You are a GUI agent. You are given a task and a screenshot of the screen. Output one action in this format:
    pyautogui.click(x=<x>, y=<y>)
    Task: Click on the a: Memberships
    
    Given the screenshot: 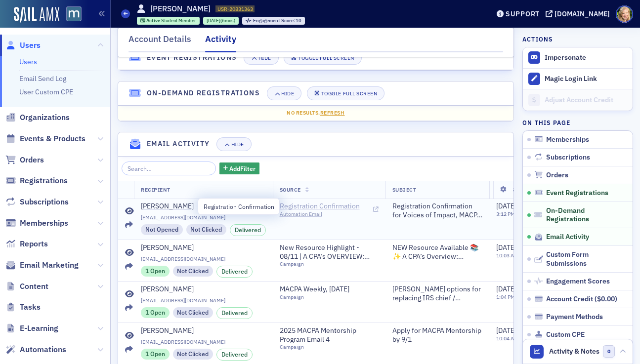 What is the action you would take?
    pyautogui.click(x=37, y=223)
    